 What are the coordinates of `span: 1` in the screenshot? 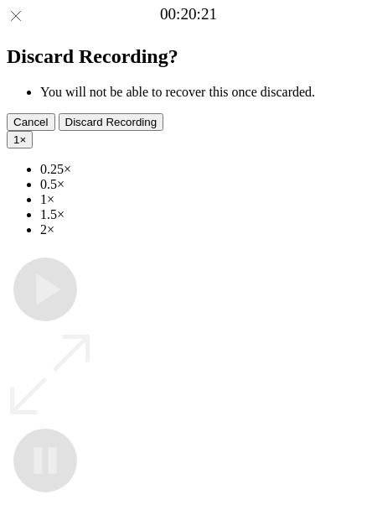 It's located at (16, 139).